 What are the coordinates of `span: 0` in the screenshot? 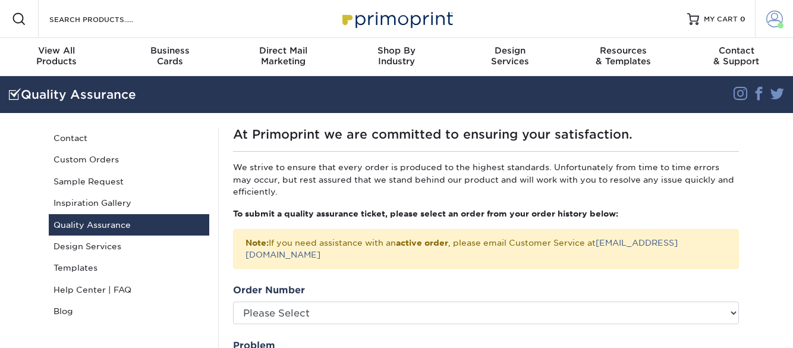 It's located at (743, 19).